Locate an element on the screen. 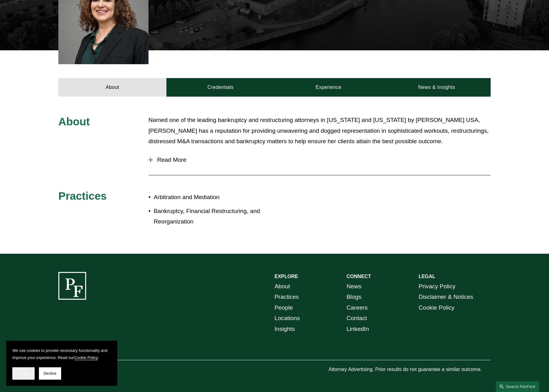 This screenshot has height=392, width=549. p: We use cookies to provide necessary functionality and improve your experience. Read our . is located at coordinates (62, 354).